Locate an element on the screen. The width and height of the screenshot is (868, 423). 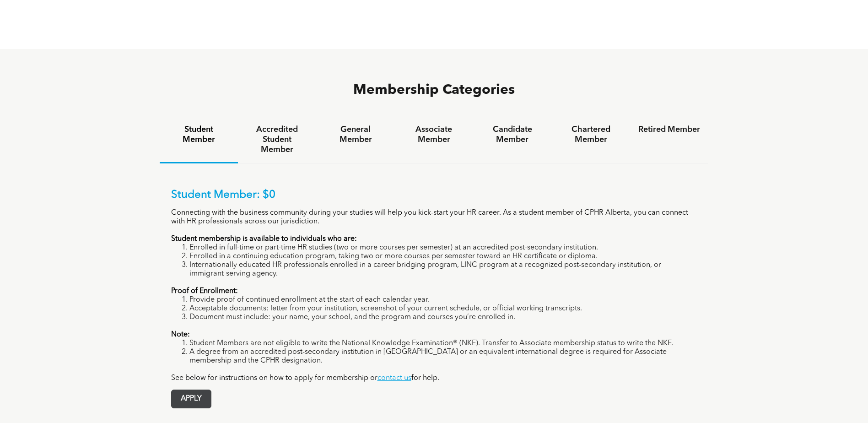
a: APPLY is located at coordinates (191, 398).